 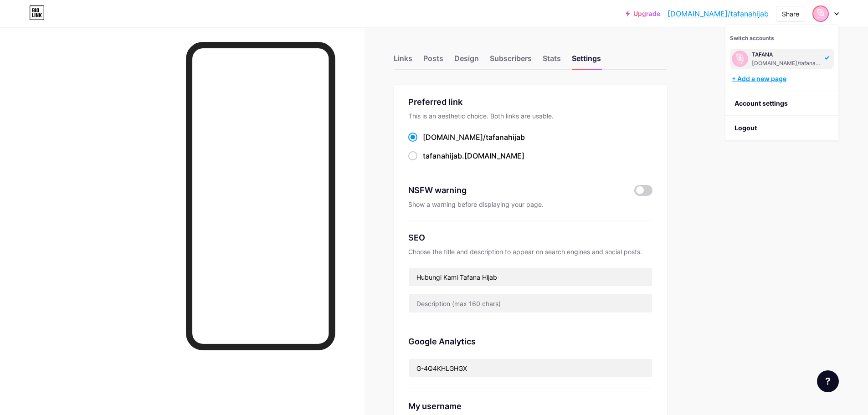 I want to click on input: G-XXXXXXXXXX, so click(x=530, y=368).